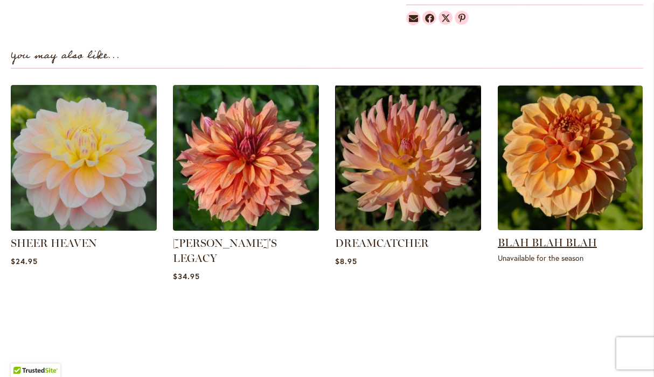  Describe the element at coordinates (346, 261) in the screenshot. I see `span: $8.95` at that location.